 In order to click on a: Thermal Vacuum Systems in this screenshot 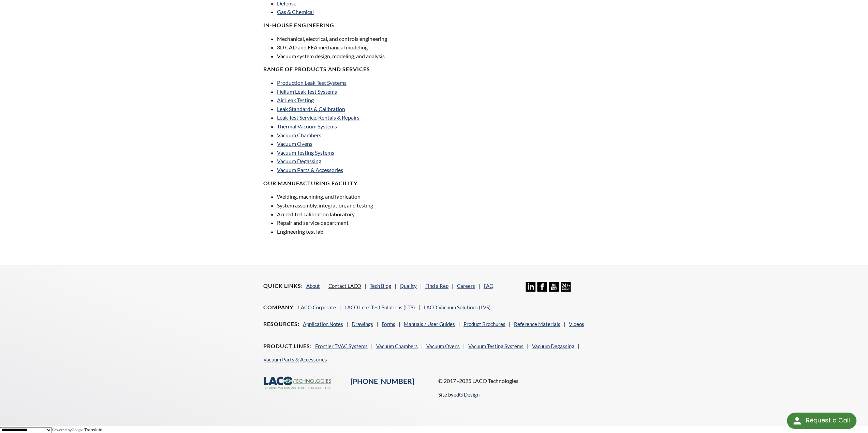, I will do `click(307, 126)`.